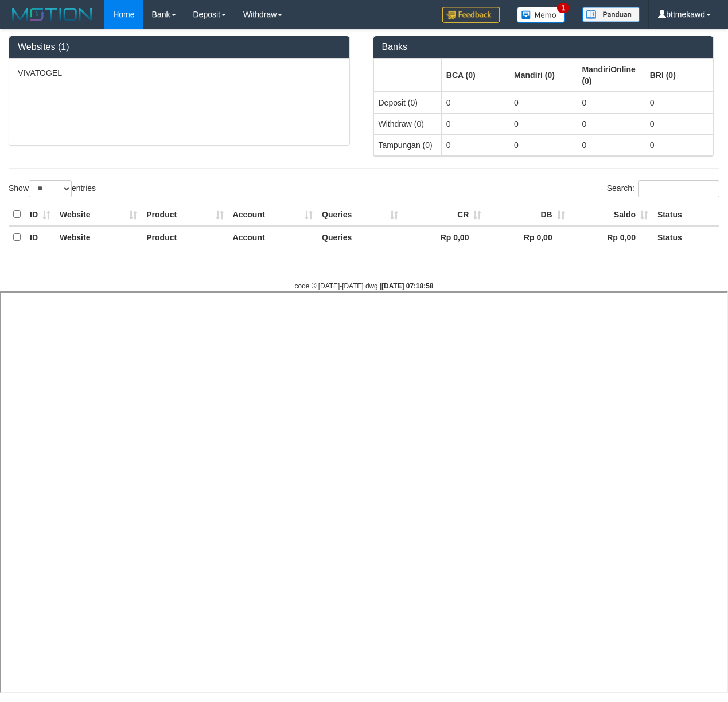 This screenshot has width=728, height=702. Describe the element at coordinates (471, 15) in the screenshot. I see `img: Feedback.jpg` at that location.